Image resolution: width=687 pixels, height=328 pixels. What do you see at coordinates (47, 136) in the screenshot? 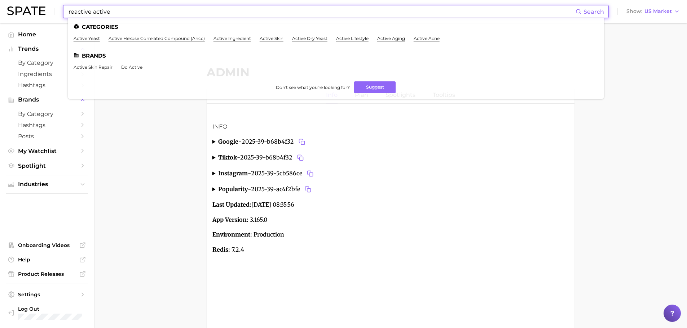
I see `a: Posts` at bounding box center [47, 136].